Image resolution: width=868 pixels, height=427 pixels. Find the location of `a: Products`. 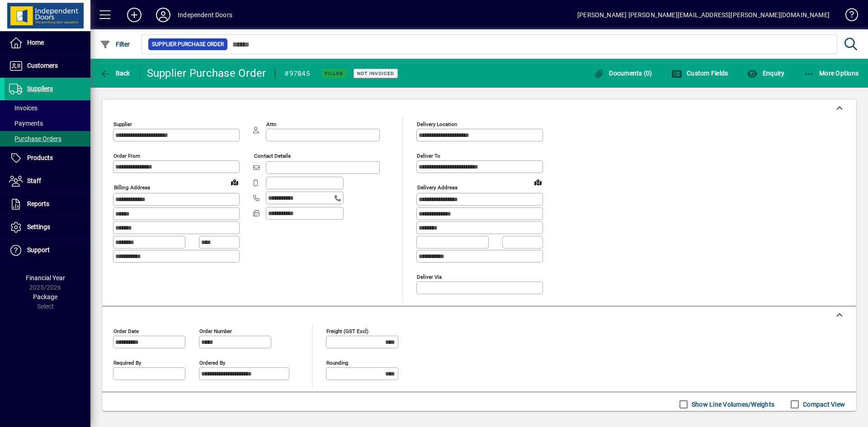

a: Products is located at coordinates (48, 158).